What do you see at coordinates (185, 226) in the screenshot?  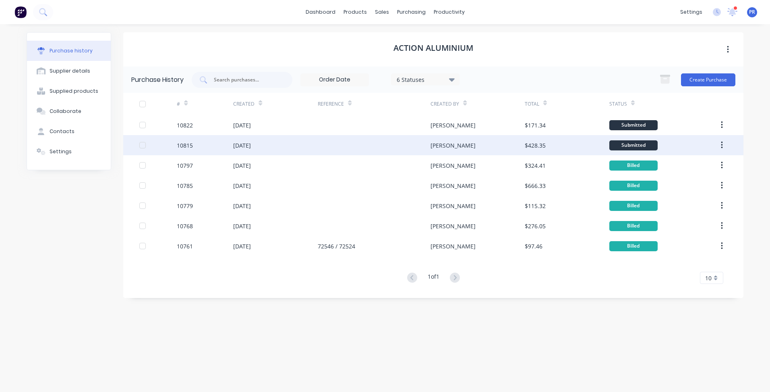 I see `div: 10768` at bounding box center [185, 226].